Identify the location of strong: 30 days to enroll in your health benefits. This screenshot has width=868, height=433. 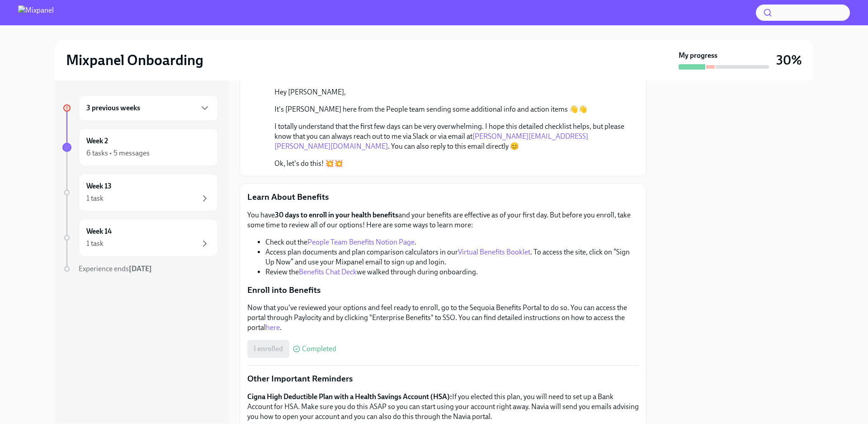
(336, 215).